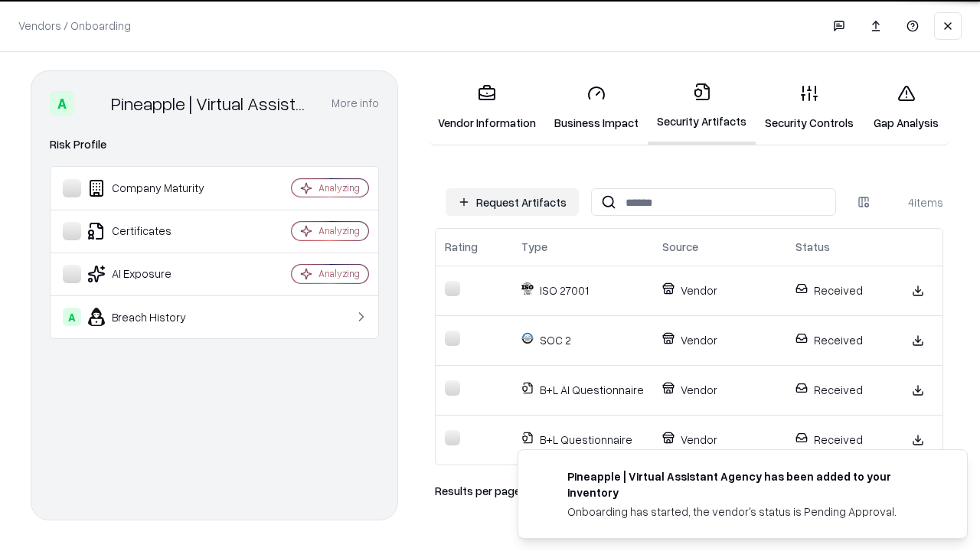 Image resolution: width=980 pixels, height=551 pixels. Describe the element at coordinates (154, 274) in the screenshot. I see `div: AI Exposure` at that location.